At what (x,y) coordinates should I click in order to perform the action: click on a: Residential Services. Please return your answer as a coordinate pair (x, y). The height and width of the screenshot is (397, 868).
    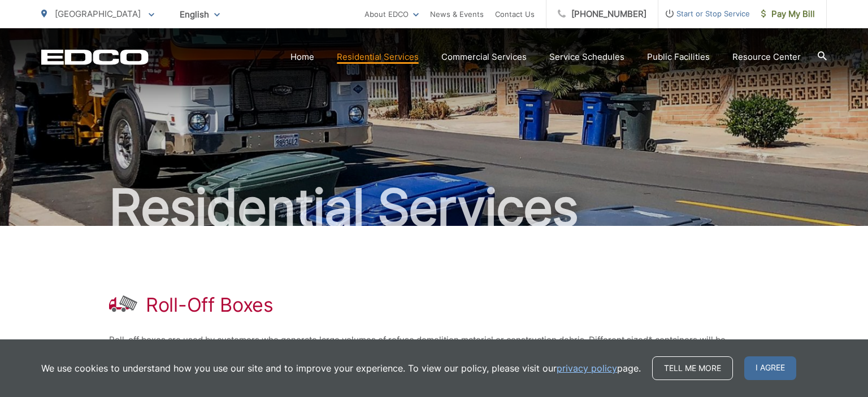
    Looking at the image, I should click on (378, 57).